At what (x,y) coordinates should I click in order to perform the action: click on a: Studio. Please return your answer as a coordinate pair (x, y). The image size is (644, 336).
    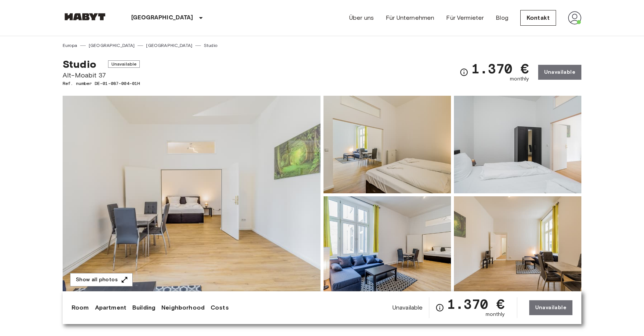
    Looking at the image, I should click on (210, 46).